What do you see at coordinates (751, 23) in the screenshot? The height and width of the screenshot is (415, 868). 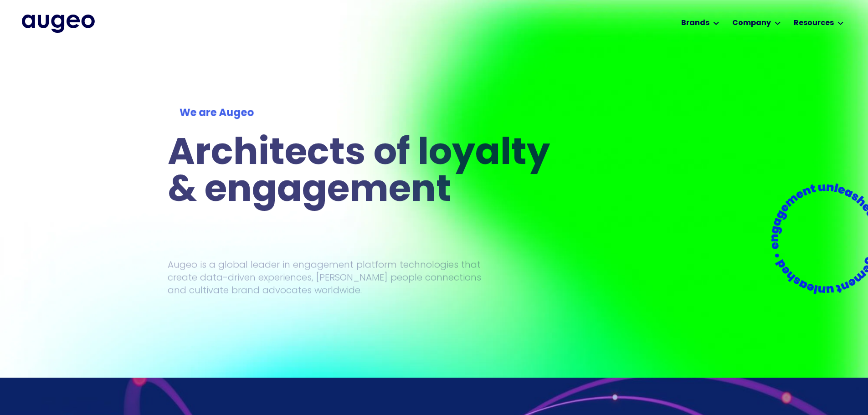 I see `div: Company` at bounding box center [751, 23].